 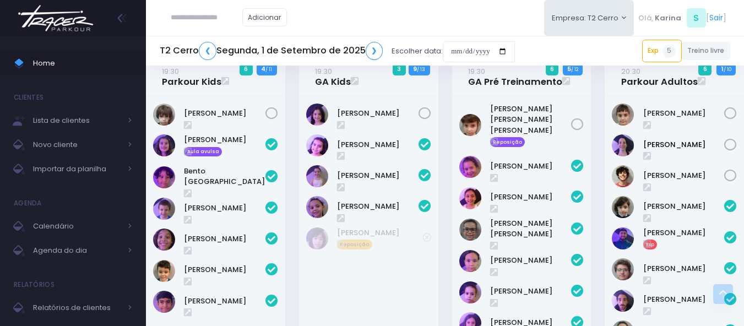 I want to click on img: Tereza Sampaio, so click(x=317, y=238).